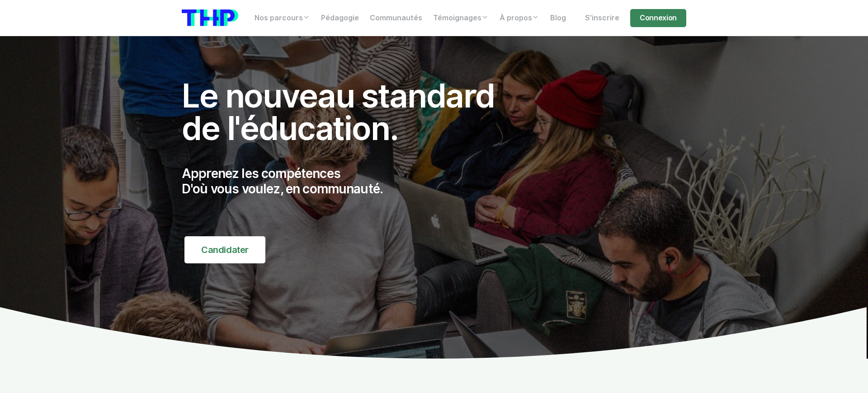  Describe the element at coordinates (519, 18) in the screenshot. I see `a: À propos` at that location.